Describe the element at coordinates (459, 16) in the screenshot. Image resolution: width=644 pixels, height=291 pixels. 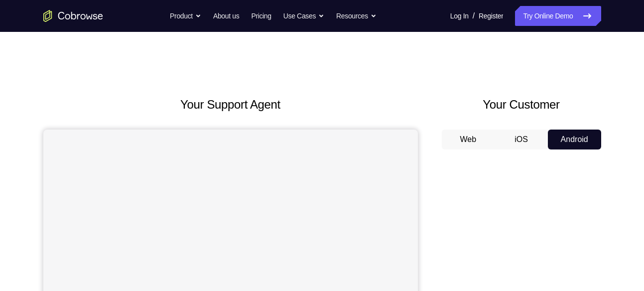
I see `a: Log In` at that location.